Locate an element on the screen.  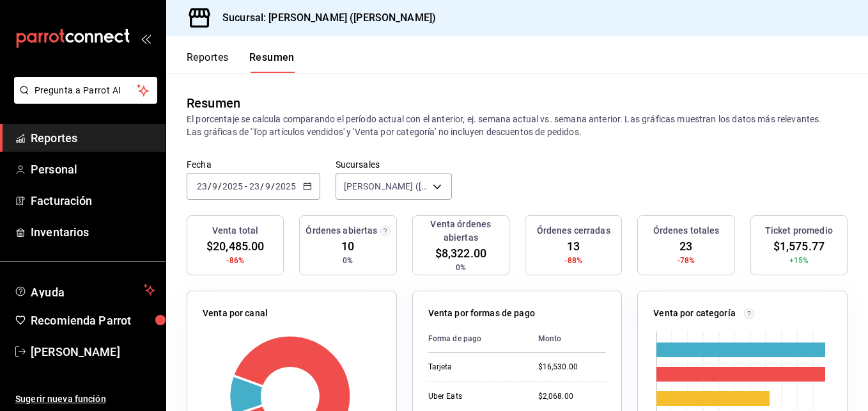
h3: Órdenes totales is located at coordinates (686, 230).